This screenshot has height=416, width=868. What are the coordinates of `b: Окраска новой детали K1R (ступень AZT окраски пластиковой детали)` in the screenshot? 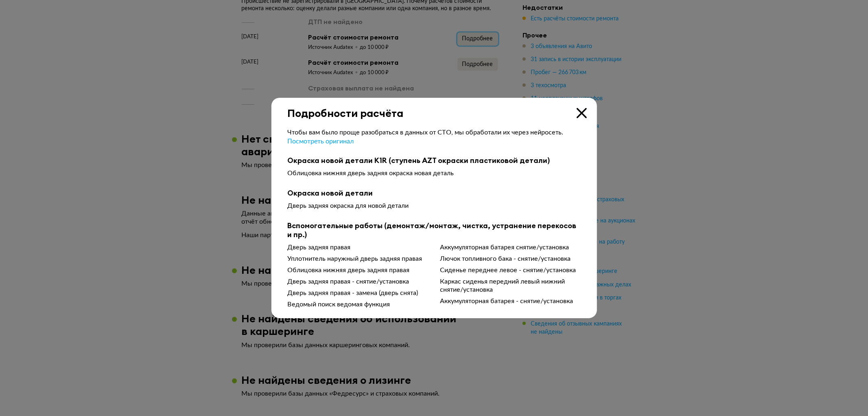 It's located at (434, 160).